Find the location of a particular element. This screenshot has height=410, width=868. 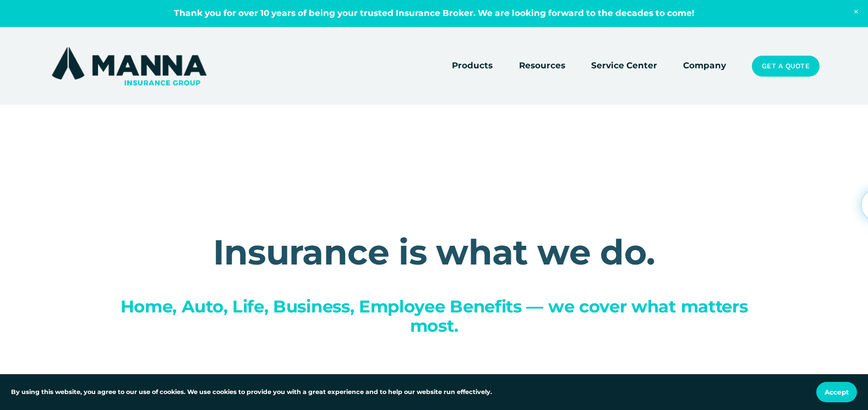

a: Service Center is located at coordinates (624, 66).